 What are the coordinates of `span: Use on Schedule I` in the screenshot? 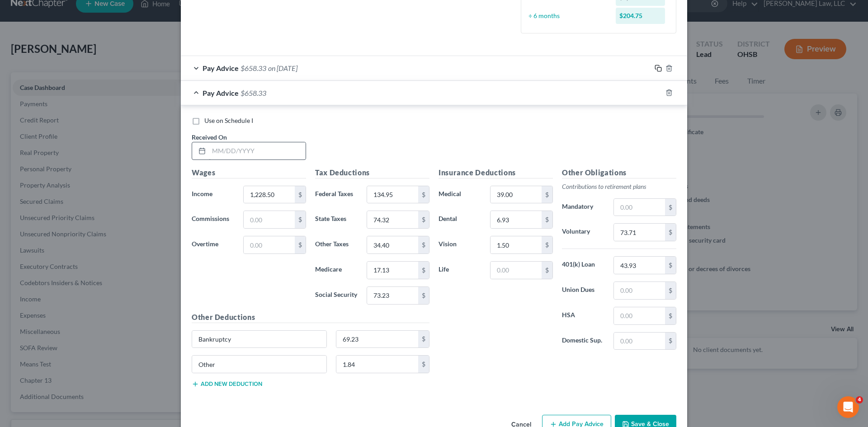 It's located at (229, 120).